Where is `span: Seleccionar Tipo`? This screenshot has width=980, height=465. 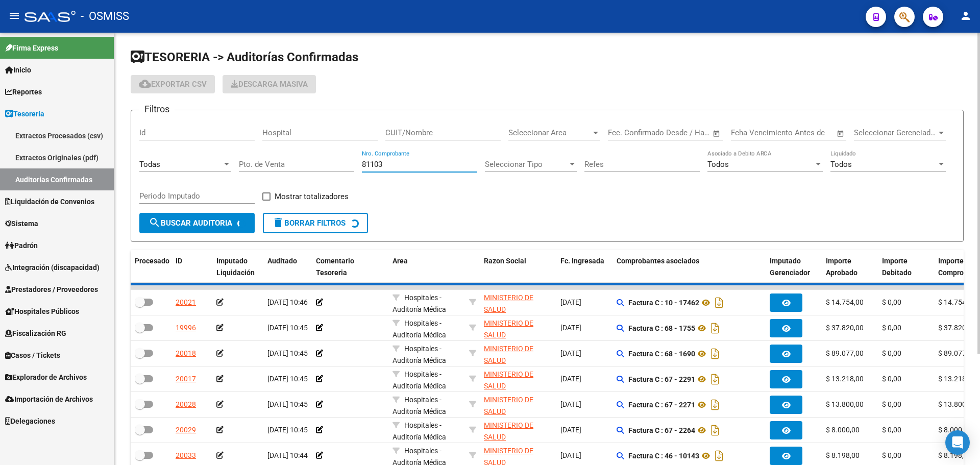 span: Seleccionar Tipo is located at coordinates (526, 164).